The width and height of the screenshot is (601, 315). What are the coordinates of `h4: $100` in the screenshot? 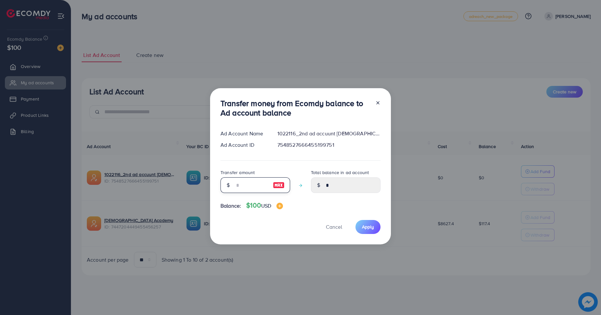 It's located at (265, 205).